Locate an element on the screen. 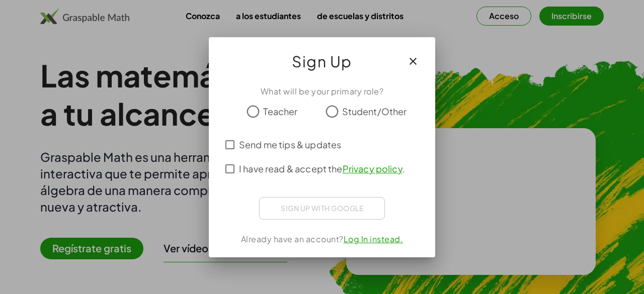 This screenshot has height=294, width=644. span: Teacher is located at coordinates (280, 111).